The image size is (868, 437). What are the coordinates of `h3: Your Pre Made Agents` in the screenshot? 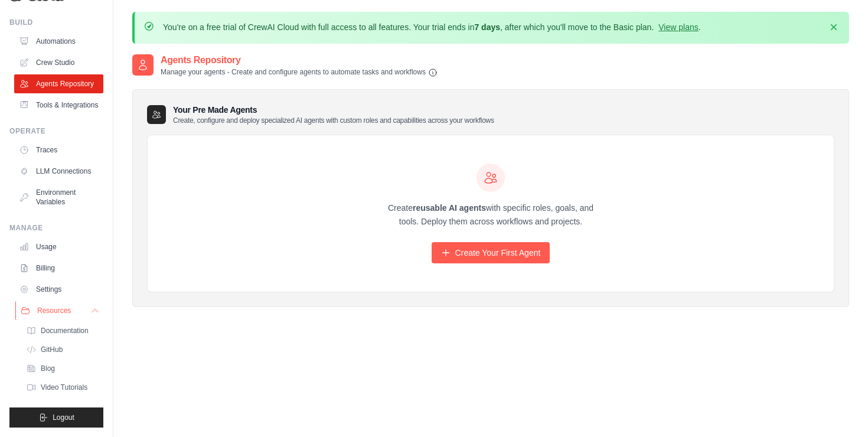 It's located at (334, 114).